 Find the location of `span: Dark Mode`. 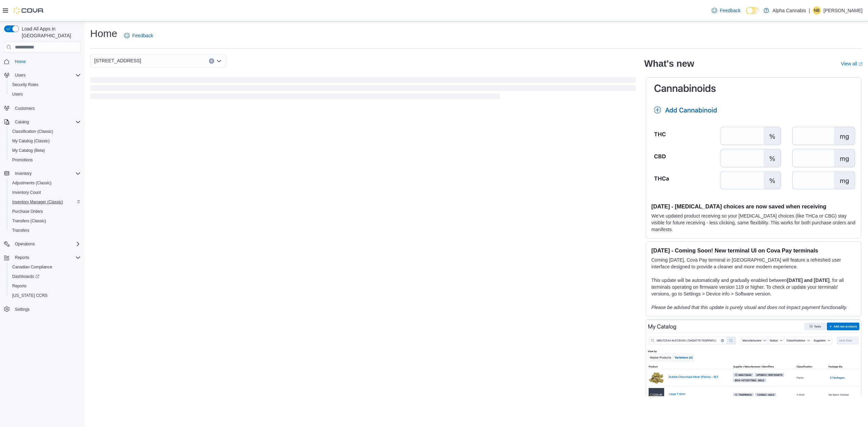

span: Dark Mode is located at coordinates (746, 14).